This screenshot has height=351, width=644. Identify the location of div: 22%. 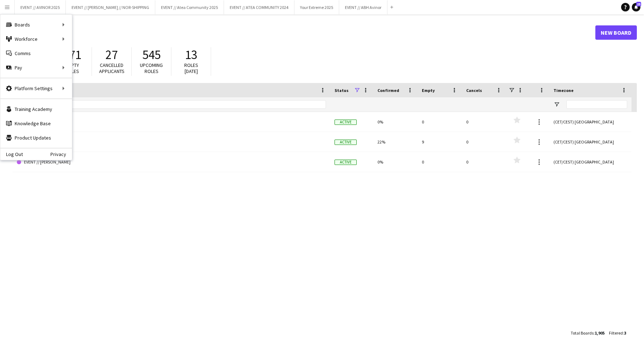
(396, 142).